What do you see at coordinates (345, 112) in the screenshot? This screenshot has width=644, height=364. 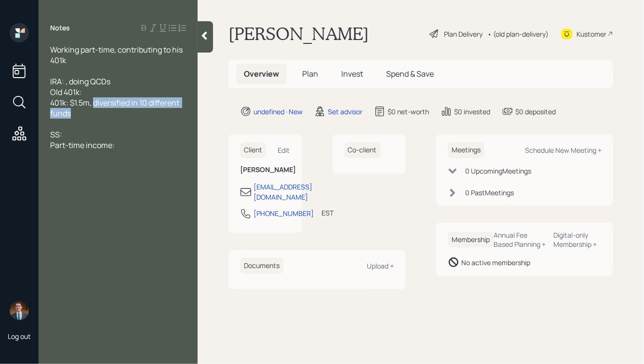 I see `div: Set advisor` at bounding box center [345, 112].